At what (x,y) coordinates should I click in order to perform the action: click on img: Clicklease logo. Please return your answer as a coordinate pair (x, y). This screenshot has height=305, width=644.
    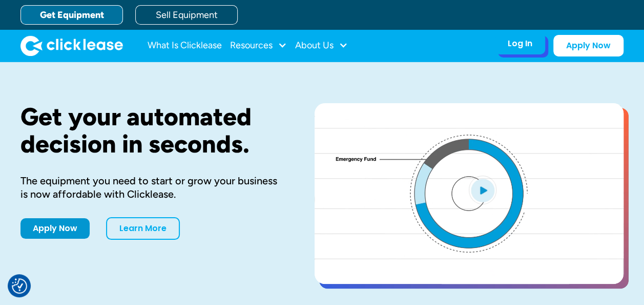
    Looking at the image, I should click on (72, 45).